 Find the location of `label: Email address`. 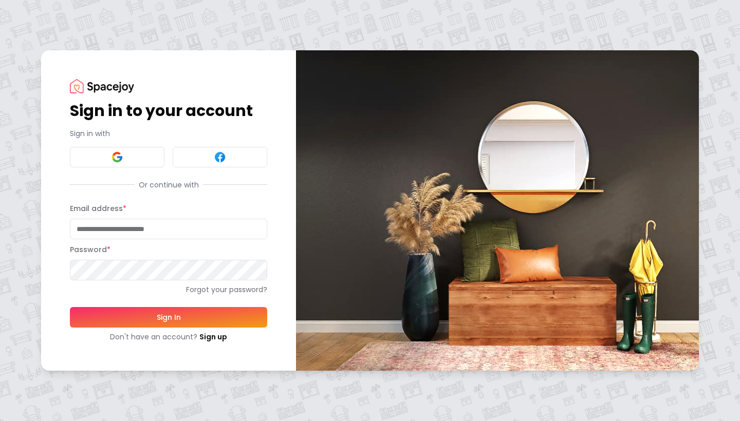

label: Email address is located at coordinates (98, 209).